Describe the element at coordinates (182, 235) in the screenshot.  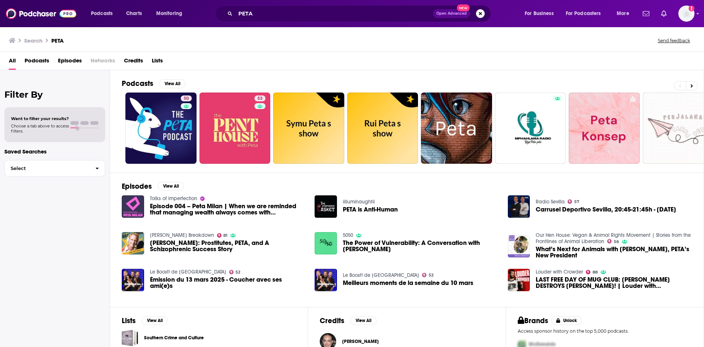
I see `a: Mayim Bialik's Breakdown` at that location.